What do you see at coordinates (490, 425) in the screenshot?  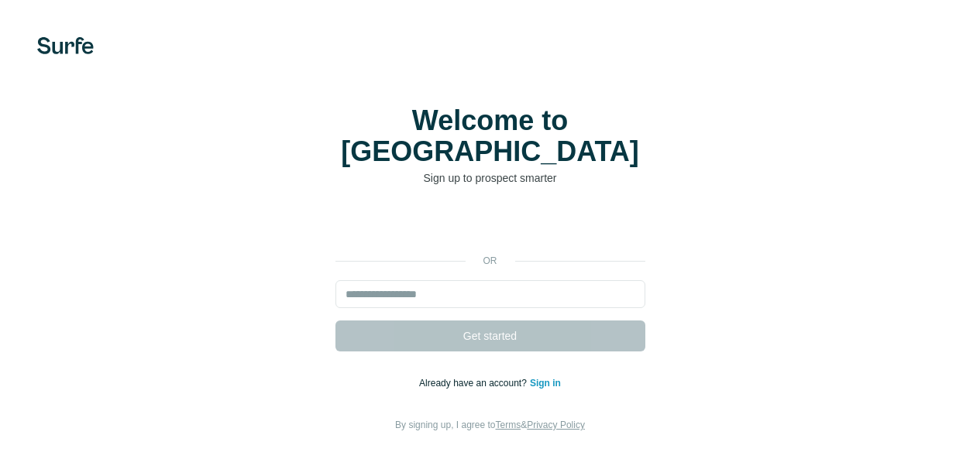 I see `span: By signing up, I agree to &` at bounding box center [490, 425].